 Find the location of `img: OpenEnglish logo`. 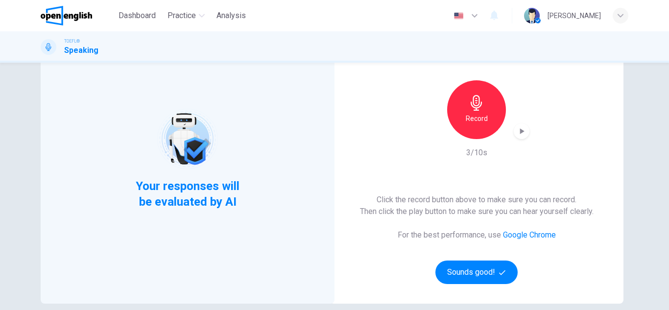

img: OpenEnglish logo is located at coordinates (66, 16).